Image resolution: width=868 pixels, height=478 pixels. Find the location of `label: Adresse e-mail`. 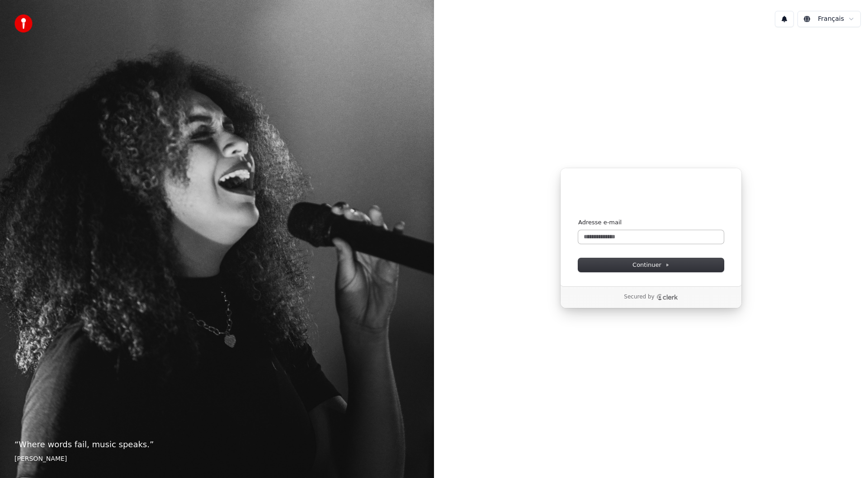

label: Adresse e-mail is located at coordinates (600, 222).